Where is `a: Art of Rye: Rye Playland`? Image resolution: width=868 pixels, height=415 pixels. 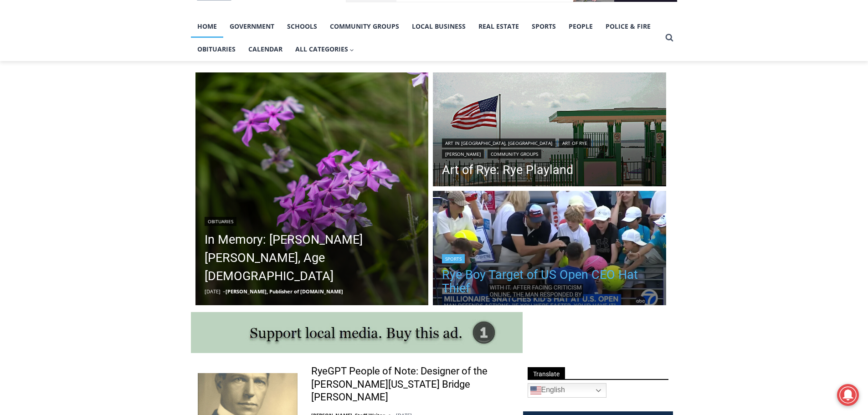
a: Art of Rye: Rye Playland is located at coordinates (550, 170).